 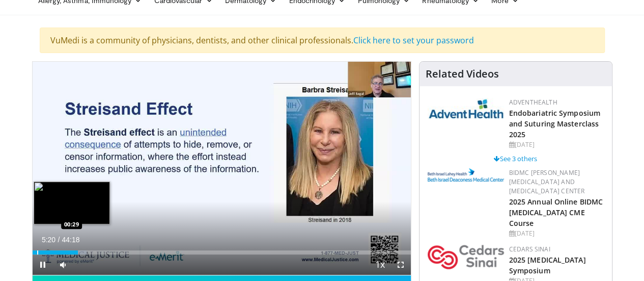 I want to click on img: image.jpeg, so click(x=72, y=203).